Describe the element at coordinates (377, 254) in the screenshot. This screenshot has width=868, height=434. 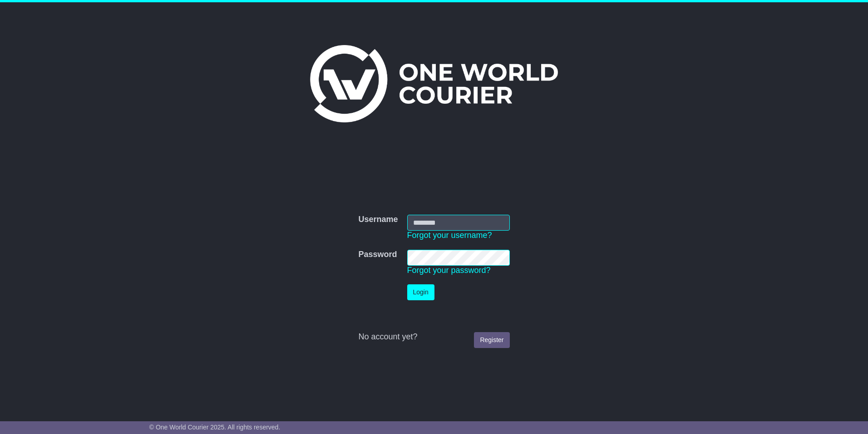
I see `label: Password` at that location.